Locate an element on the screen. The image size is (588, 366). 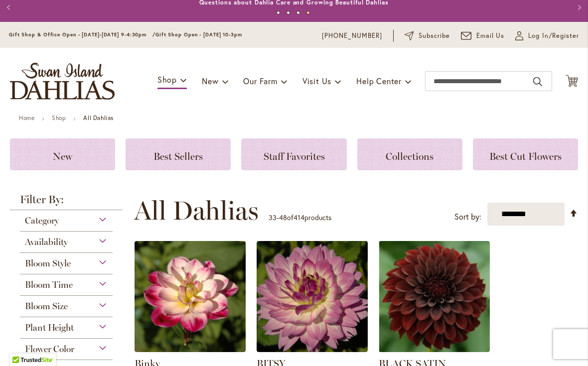
a: Subscribe is located at coordinates (427, 36).